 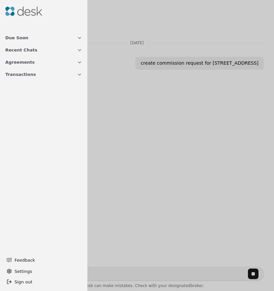 What do you see at coordinates (43, 271) in the screenshot?
I see `button: Settings` at bounding box center [43, 271].